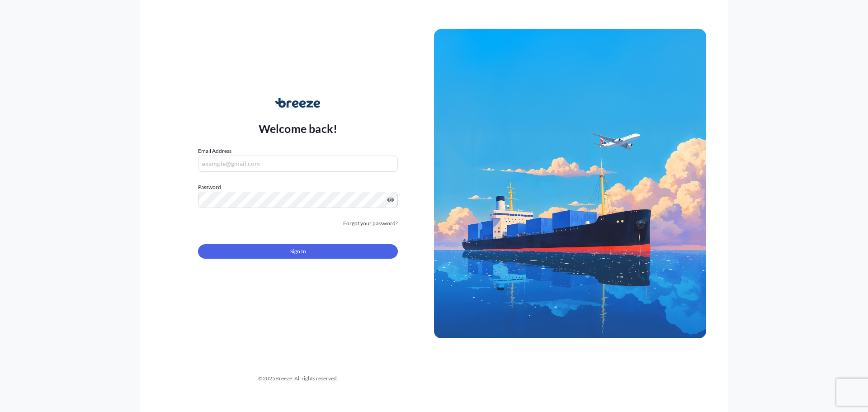  Describe the element at coordinates (215, 151) in the screenshot. I see `label: Email Address` at that location.